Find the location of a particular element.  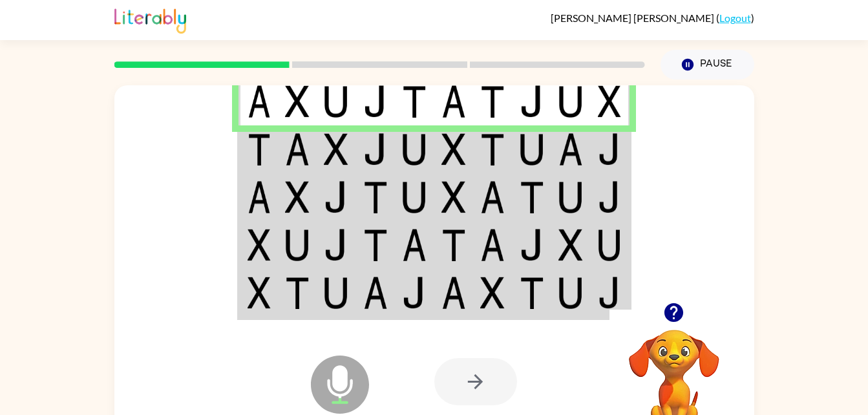

button: Pause is located at coordinates (707, 64).